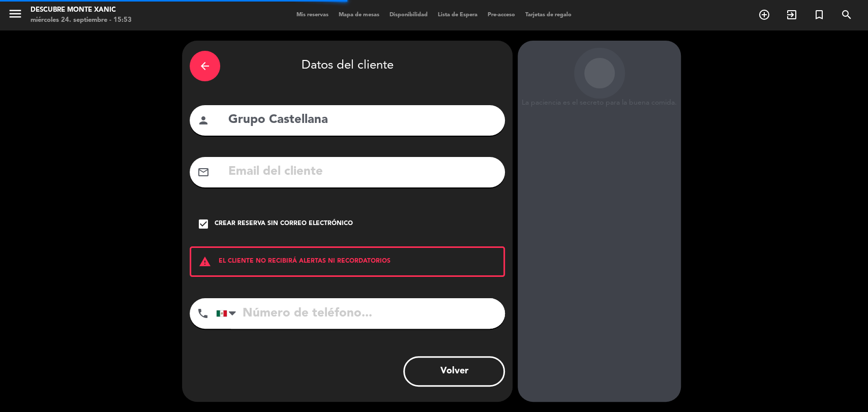 Image resolution: width=868 pixels, height=412 pixels. I want to click on i: arrow_back, so click(205, 66).